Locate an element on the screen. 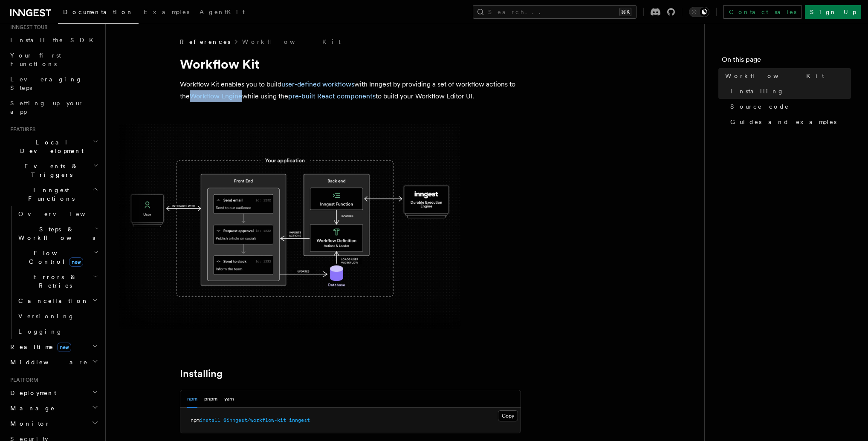 Image resolution: width=868 pixels, height=441 pixels. span: Logging is located at coordinates (41, 332).